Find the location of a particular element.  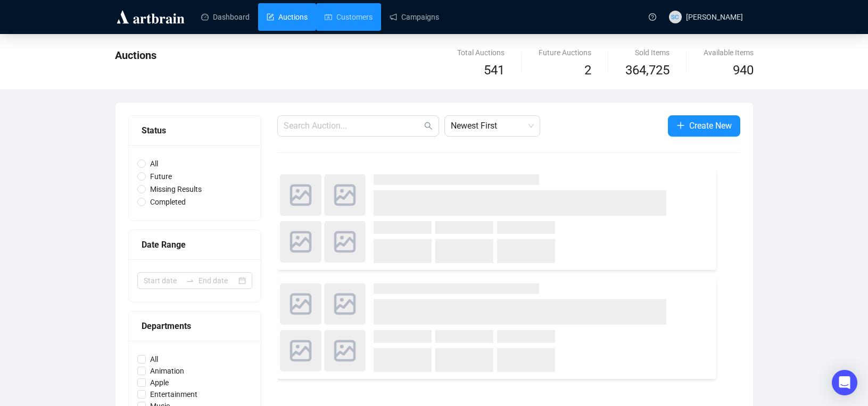

div: Available Items is located at coordinates (728, 53).